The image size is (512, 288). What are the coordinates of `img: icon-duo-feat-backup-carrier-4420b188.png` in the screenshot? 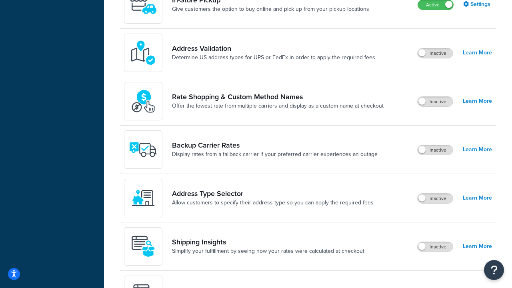 It's located at (143, 150).